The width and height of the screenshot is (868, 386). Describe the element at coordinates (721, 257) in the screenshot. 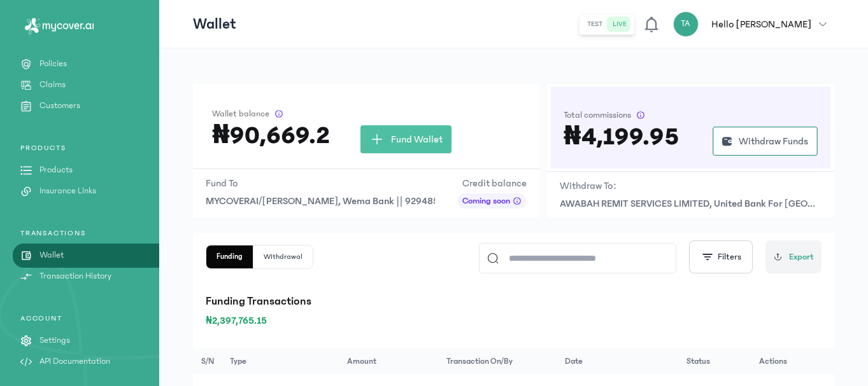

I see `div: Filters` at that location.